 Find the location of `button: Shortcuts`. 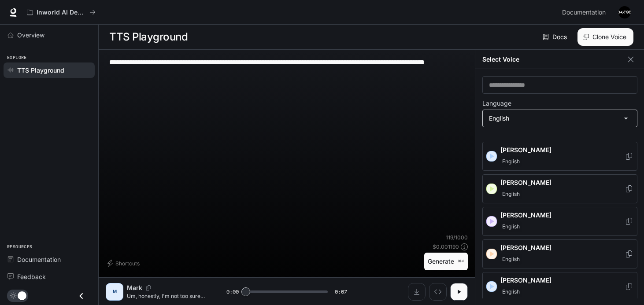

button: Shortcuts is located at coordinates (124, 263).